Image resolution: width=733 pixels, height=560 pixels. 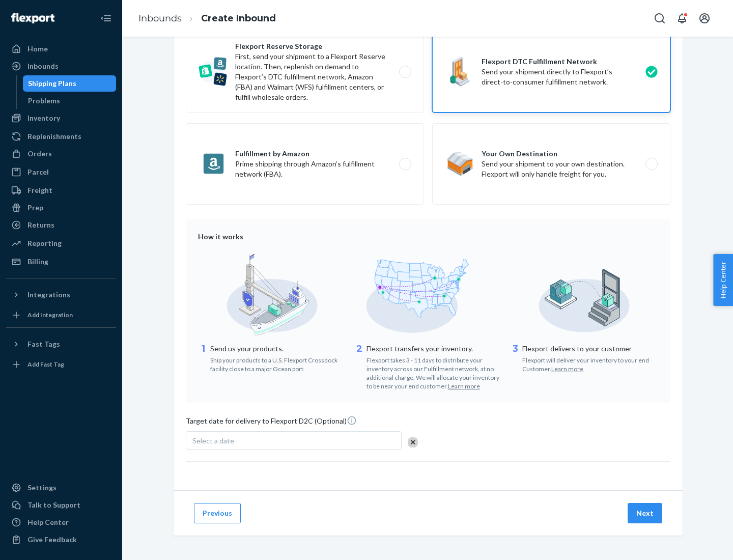 What do you see at coordinates (33, 19) in the screenshot?
I see `img: Flexport logo` at bounding box center [33, 19].